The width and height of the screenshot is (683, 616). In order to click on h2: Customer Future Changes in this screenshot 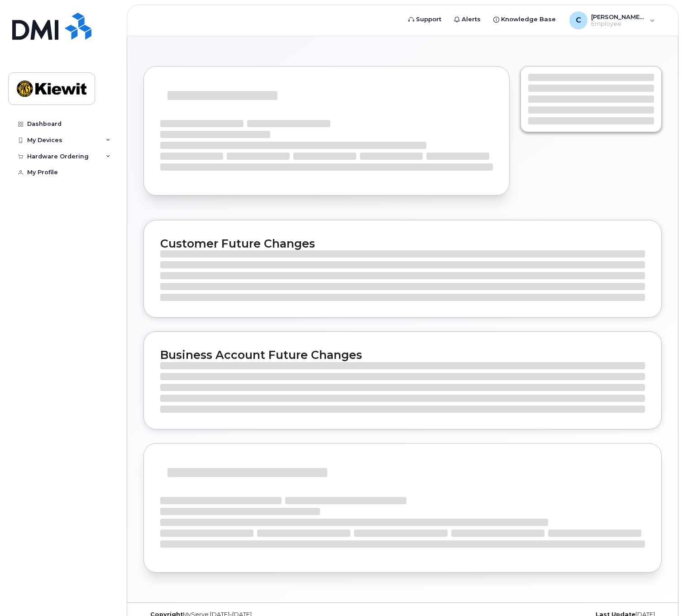, I will do `click(402, 244)`.